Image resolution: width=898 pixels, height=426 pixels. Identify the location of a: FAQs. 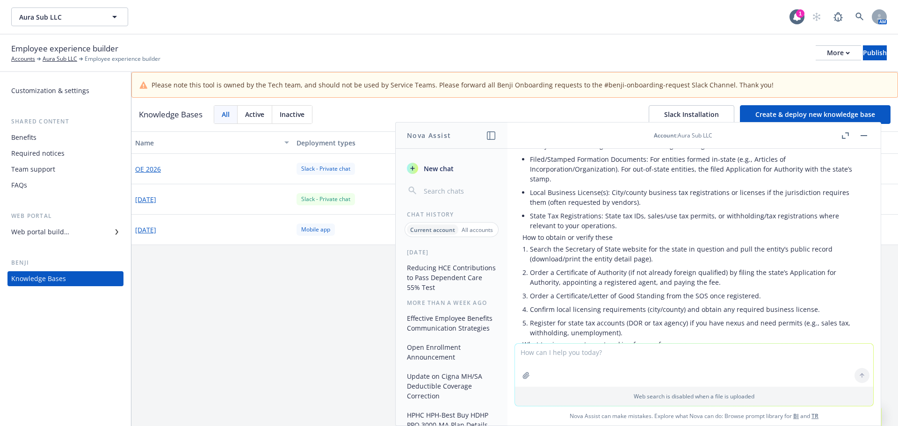
(65, 185).